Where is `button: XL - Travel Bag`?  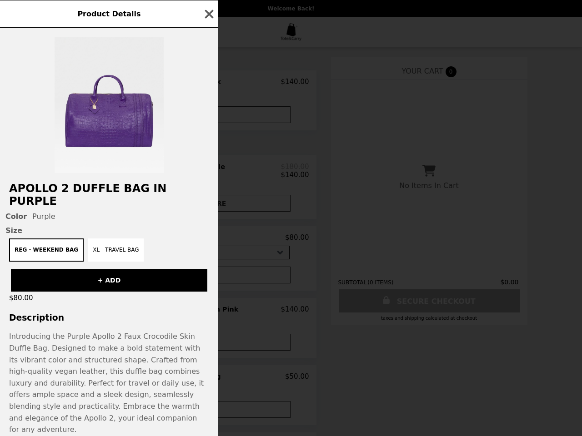 button: XL - Travel Bag is located at coordinates (115, 250).